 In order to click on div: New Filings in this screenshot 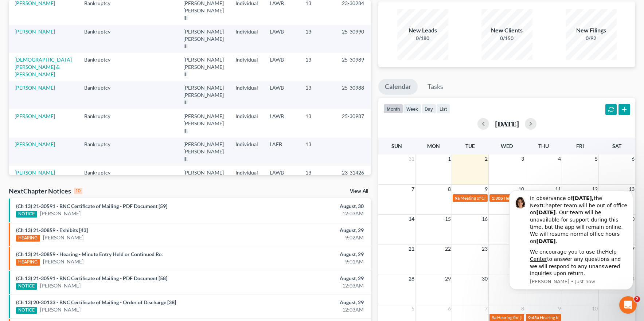, I will do `click(591, 30)`.